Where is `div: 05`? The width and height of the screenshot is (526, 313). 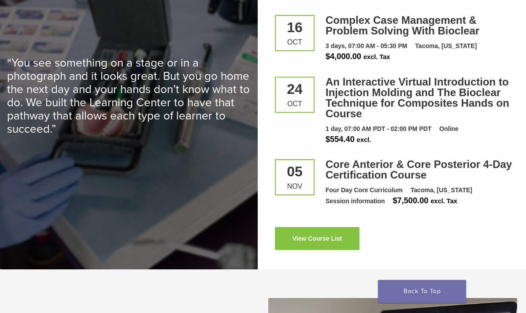
div: 05 is located at coordinates (295, 171).